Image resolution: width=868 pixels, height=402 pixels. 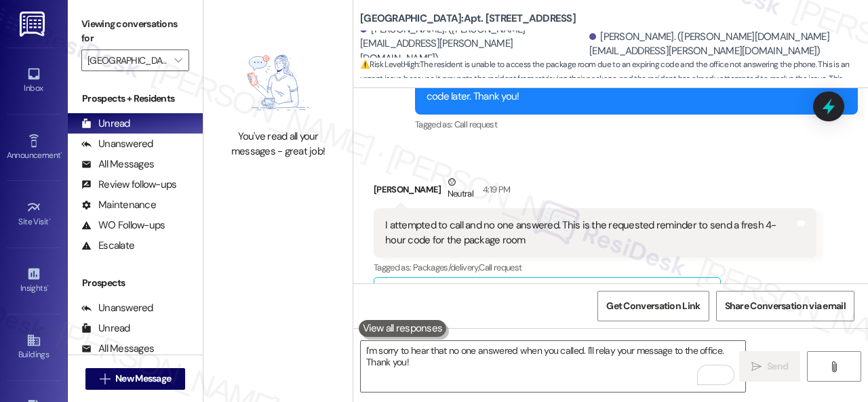 What do you see at coordinates (461, 189) in the screenshot?
I see `div: Neutral` at bounding box center [461, 189].